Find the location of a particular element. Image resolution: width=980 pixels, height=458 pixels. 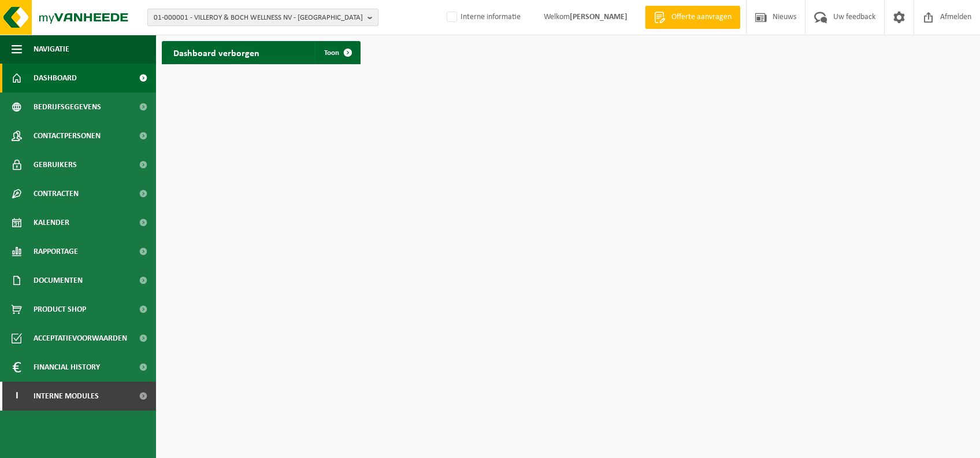

span: Toon is located at coordinates (332, 52).